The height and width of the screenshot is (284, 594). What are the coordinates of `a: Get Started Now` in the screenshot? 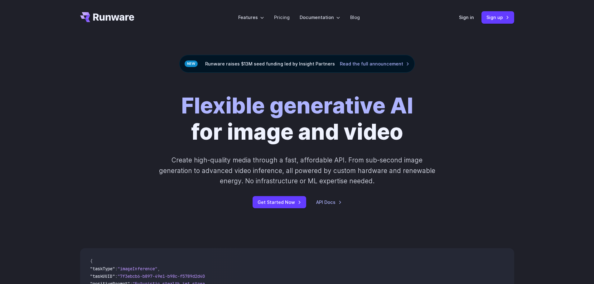 It's located at (279, 202).